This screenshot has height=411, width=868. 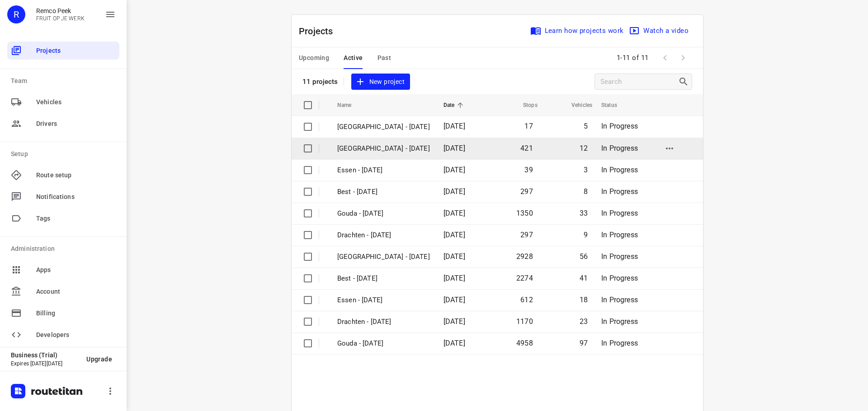 What do you see at coordinates (524, 257) in the screenshot?
I see `span: 2928` at bounding box center [524, 257].